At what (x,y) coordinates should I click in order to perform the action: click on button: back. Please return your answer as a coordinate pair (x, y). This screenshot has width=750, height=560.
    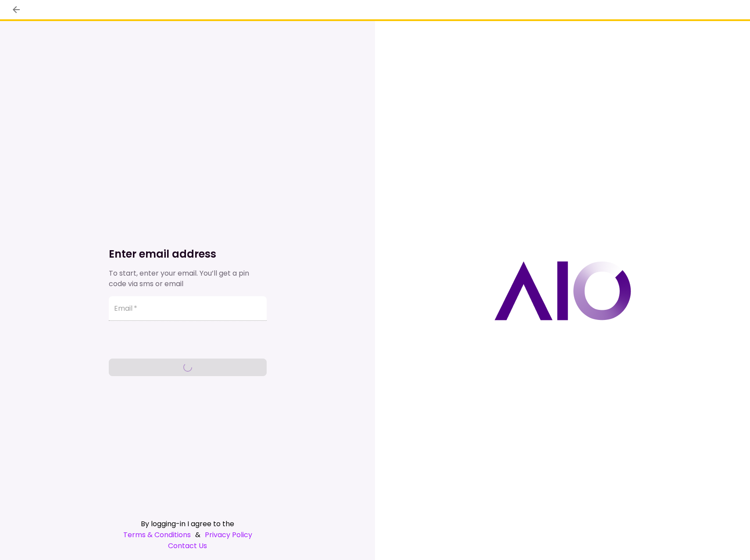
    Looking at the image, I should click on (16, 10).